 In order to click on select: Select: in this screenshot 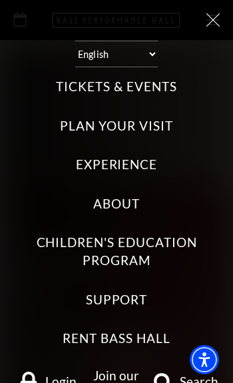, I will do `click(117, 54)`.